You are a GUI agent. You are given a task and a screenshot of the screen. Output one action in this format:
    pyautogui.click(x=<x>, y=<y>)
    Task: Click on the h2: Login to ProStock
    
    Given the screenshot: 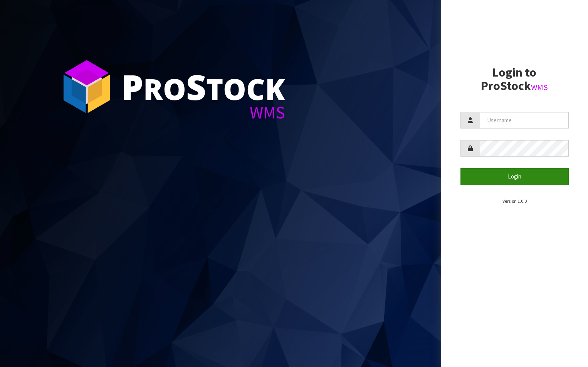 What is the action you would take?
    pyautogui.click(x=515, y=79)
    